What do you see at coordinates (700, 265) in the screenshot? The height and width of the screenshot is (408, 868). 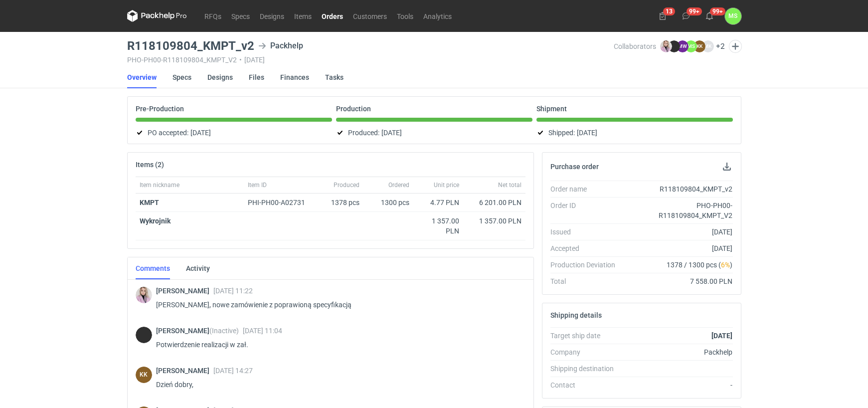 I see `span: 1378 / 1300 pcs ( )` at bounding box center [700, 265].